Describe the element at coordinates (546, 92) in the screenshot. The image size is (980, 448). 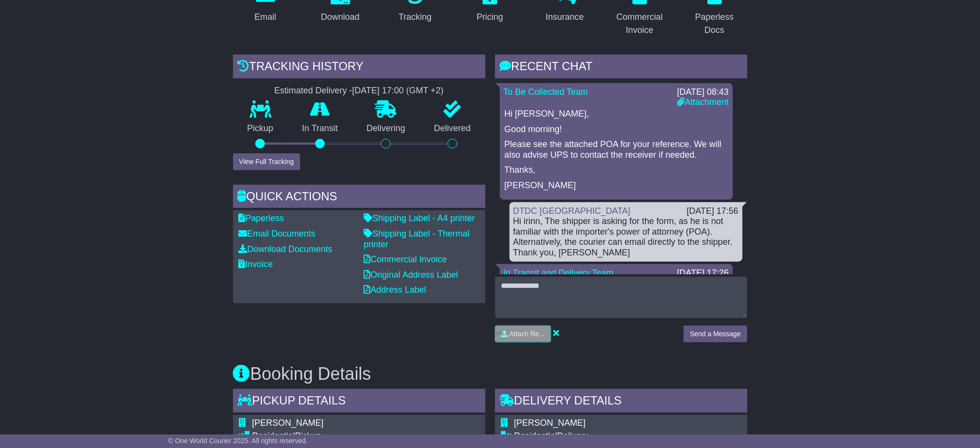
I see `a: To Be Collected Team` at that location.